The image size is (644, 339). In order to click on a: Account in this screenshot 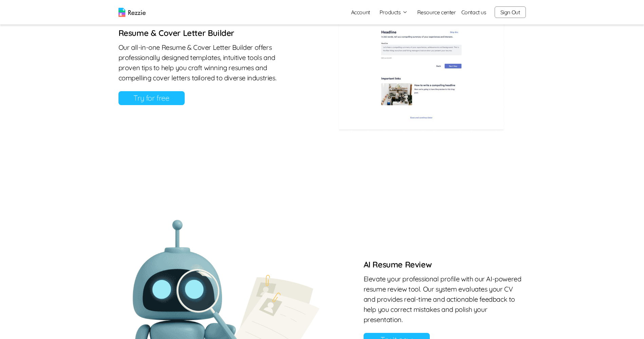, I will do `click(360, 12)`.